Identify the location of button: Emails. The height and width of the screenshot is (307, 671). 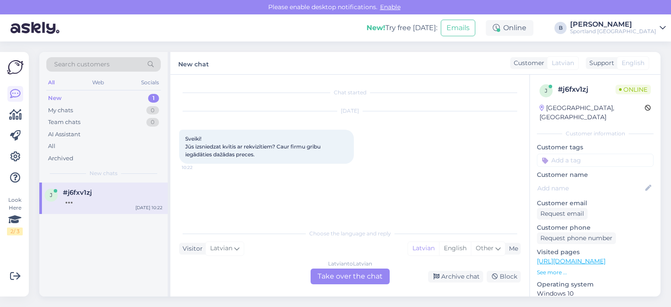
(458, 28).